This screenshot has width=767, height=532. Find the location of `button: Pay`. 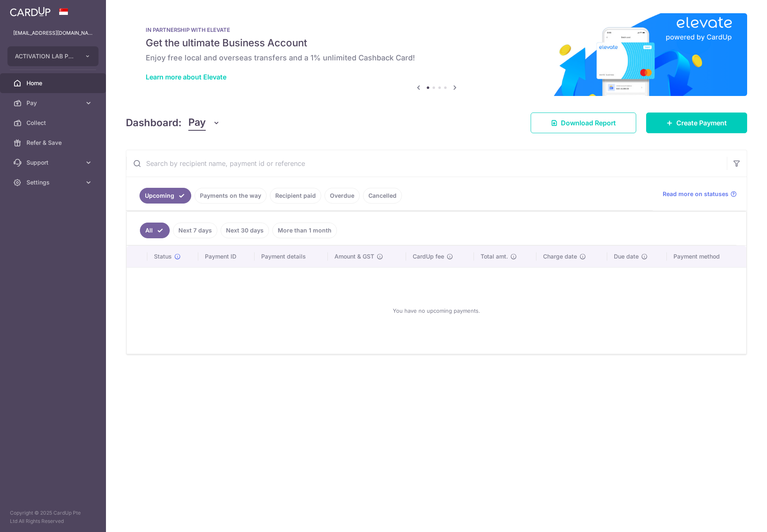

button: Pay is located at coordinates (204, 123).